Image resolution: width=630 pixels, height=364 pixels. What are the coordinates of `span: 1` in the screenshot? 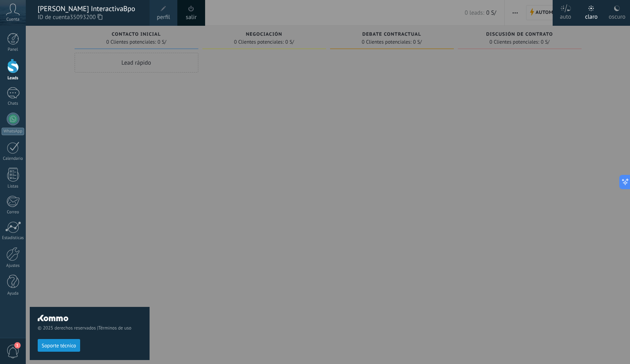 It's located at (18, 346).